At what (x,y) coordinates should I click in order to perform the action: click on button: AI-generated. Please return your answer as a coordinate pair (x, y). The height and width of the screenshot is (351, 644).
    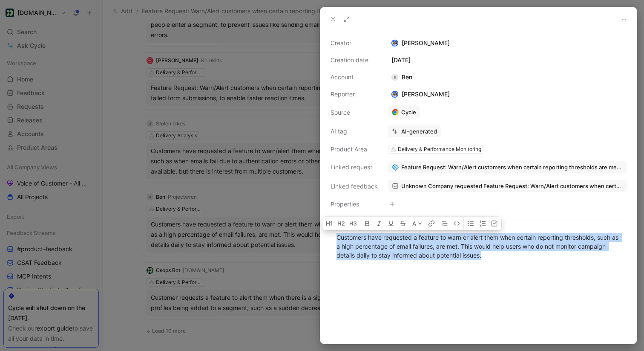
    Looking at the image, I should click on (414, 131).